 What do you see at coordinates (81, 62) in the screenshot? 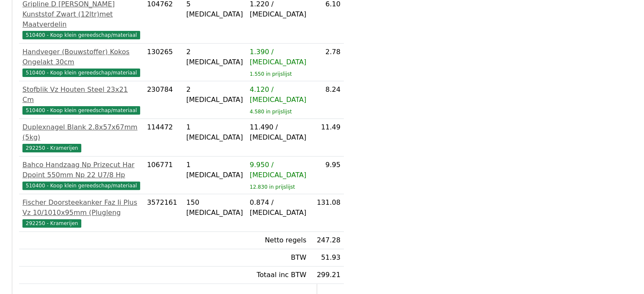
I see `a: Handveger (Bouwstoffer) Kokos Ongelakt 30cm510400 - Koop klein gereedschap/materiaal` at bounding box center [81, 62].